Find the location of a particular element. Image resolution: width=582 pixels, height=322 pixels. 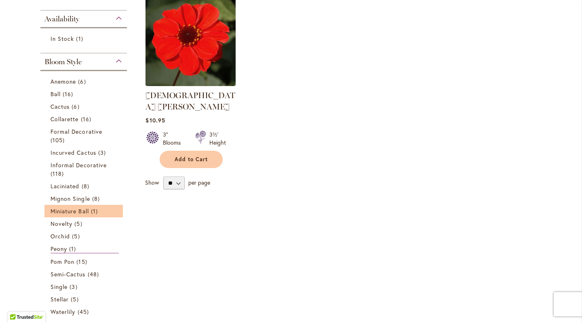

div: 3" Blooms is located at coordinates (174, 139).